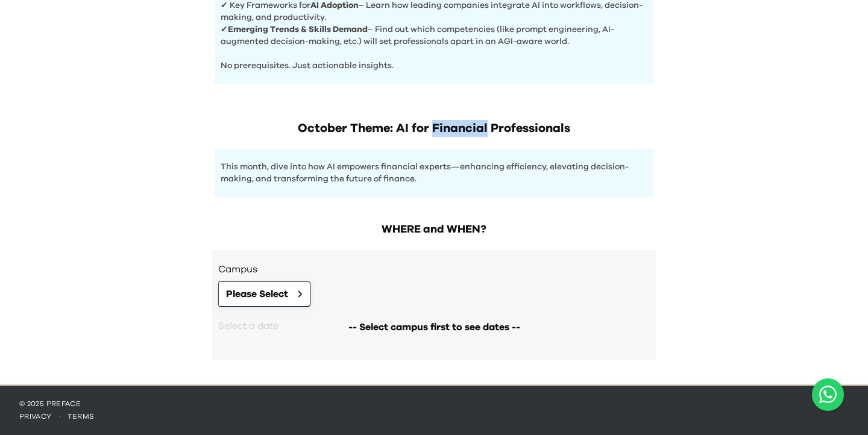 Image resolution: width=868 pixels, height=435 pixels. What do you see at coordinates (264, 294) in the screenshot?
I see `button: Please Select` at bounding box center [264, 294].